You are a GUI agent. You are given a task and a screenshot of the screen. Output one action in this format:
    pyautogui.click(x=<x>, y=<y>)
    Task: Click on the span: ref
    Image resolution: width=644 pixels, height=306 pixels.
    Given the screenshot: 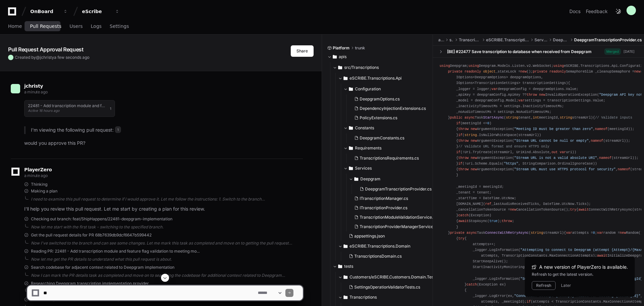 What is the action you would take?
    pyautogui.click(x=488, y=204)
    